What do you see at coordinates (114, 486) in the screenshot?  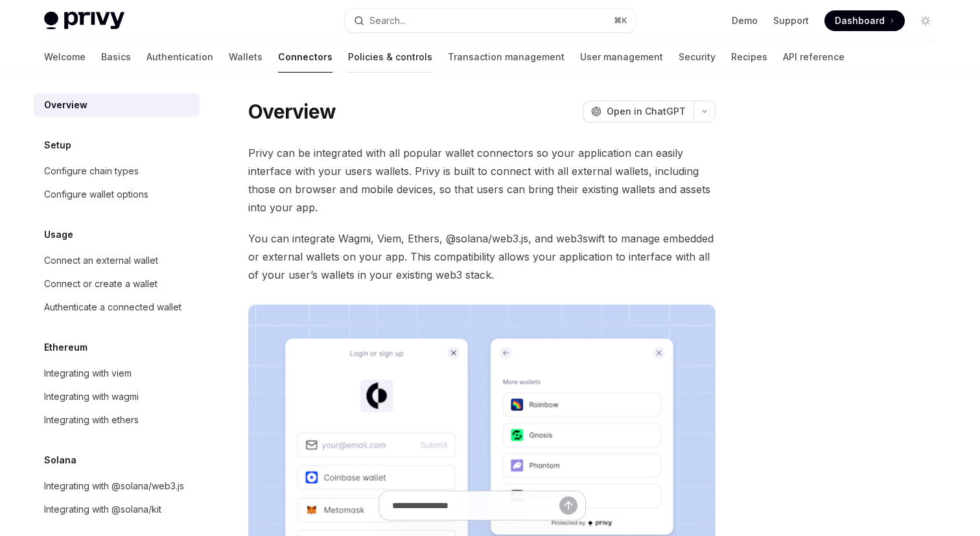 I see `div: Integrating with @solana/web3.js` at bounding box center [114, 486].